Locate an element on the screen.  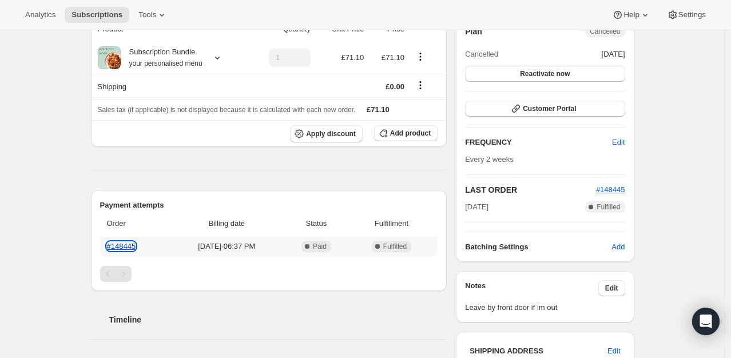
h6: Batching Settings is located at coordinates (538, 247).